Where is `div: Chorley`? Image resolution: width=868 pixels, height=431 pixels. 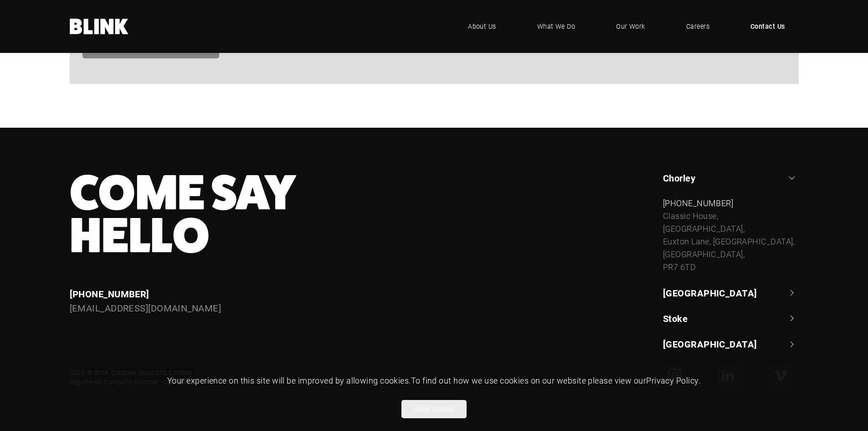
div: Chorley is located at coordinates (731, 235).